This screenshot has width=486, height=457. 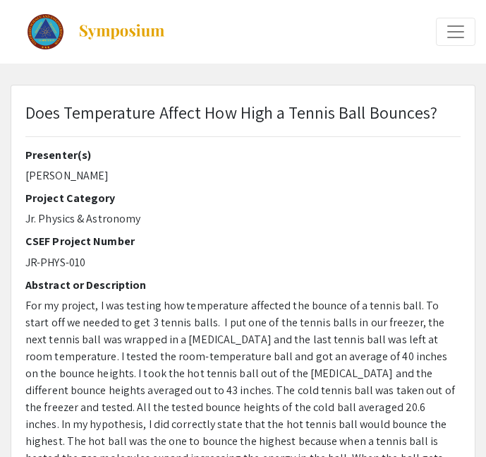 I want to click on p: Jr. Physics & Astronomy, so click(x=243, y=219).